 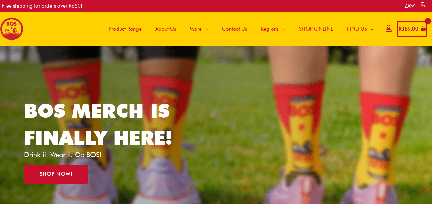 I want to click on a: Product Range, so click(x=125, y=29).